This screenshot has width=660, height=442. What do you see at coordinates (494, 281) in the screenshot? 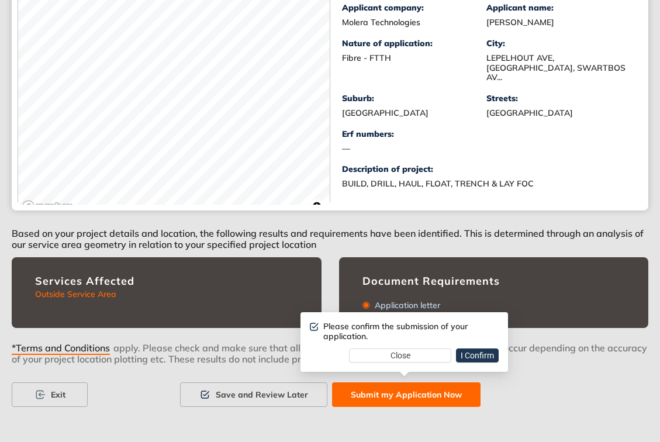
I see `div: Document Requirements` at bounding box center [494, 281].